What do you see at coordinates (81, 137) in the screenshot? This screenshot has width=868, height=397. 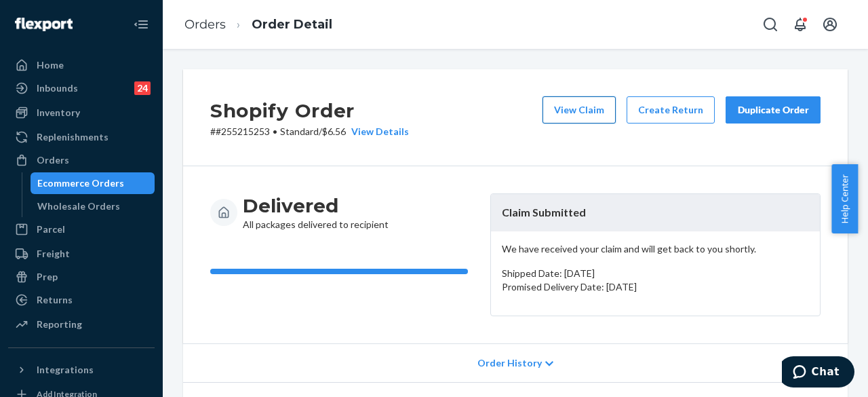 I see `a: Replenishments` at bounding box center [81, 137].